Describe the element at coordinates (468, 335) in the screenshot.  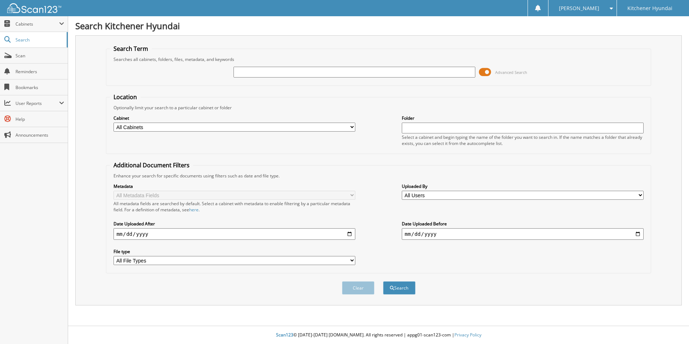
I see `a: Privacy Policy` at that location.